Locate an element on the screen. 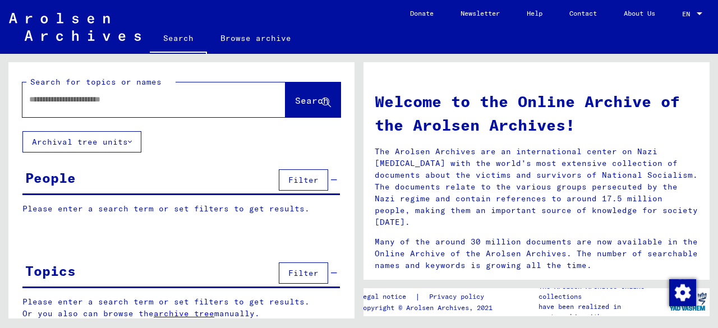  img: yv_logo.png is located at coordinates (687, 302).